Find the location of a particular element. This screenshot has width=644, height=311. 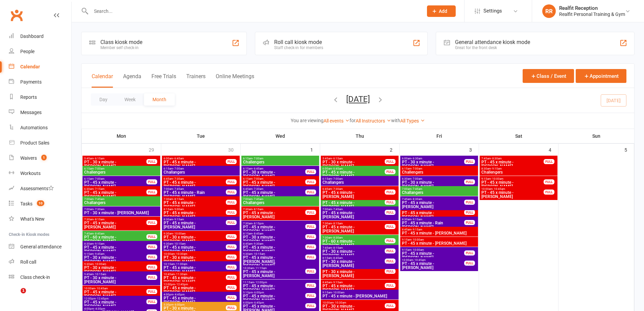

div: General attendance kiosk mode is located at coordinates (493, 42).